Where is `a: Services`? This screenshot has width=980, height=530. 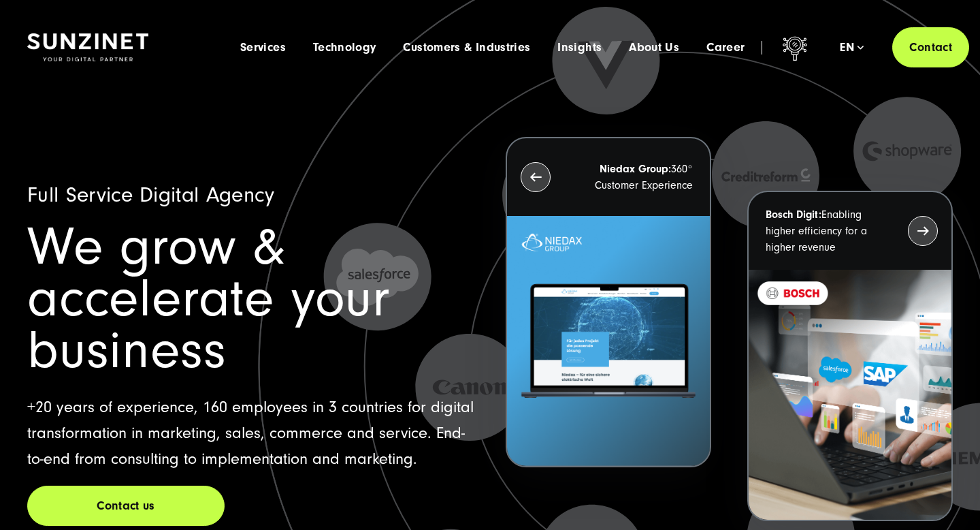
a: Services is located at coordinates (263, 47).